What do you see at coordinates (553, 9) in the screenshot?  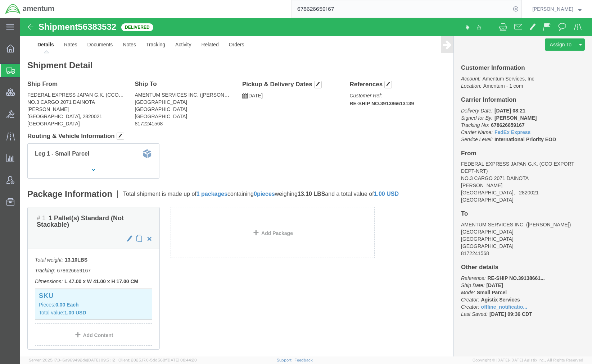 I see `span: Jason Champagne` at bounding box center [553, 9].